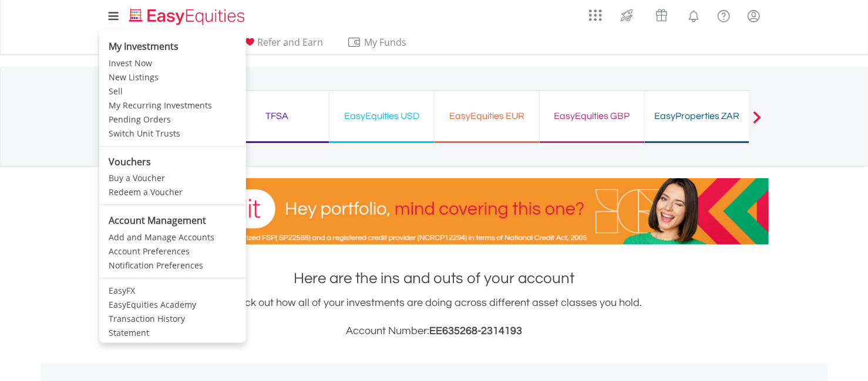  What do you see at coordinates (188, 17) in the screenshot?
I see `img: EasyEquities_Logo.png` at bounding box center [188, 17].